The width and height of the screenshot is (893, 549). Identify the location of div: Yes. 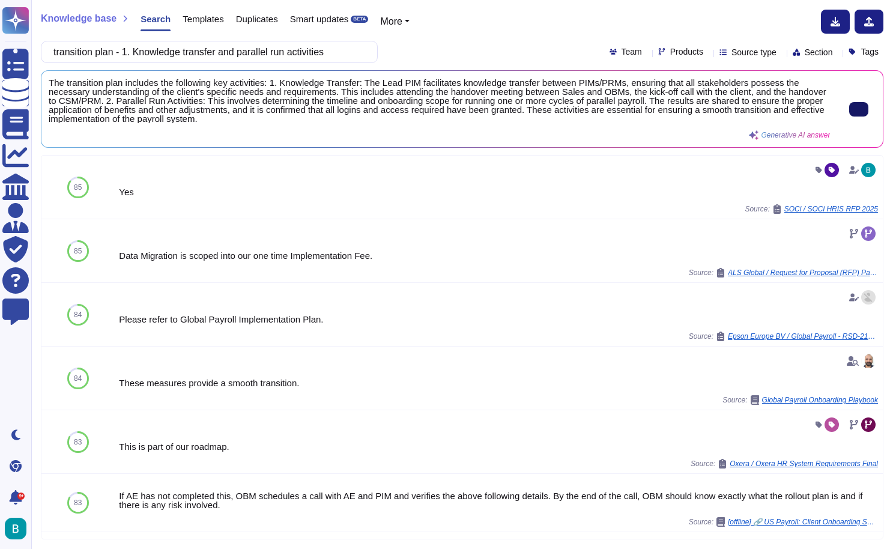
(498, 192).